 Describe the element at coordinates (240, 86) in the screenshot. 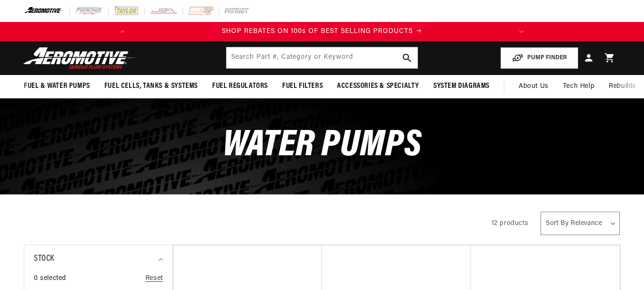

I see `span: Fuel Regulators` at that location.